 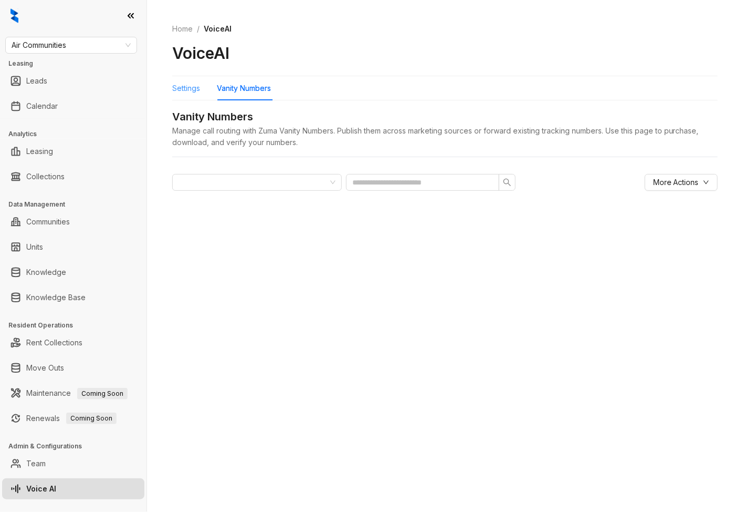 What do you see at coordinates (73, 247) in the screenshot?
I see `li: Units` at bounding box center [73, 247].